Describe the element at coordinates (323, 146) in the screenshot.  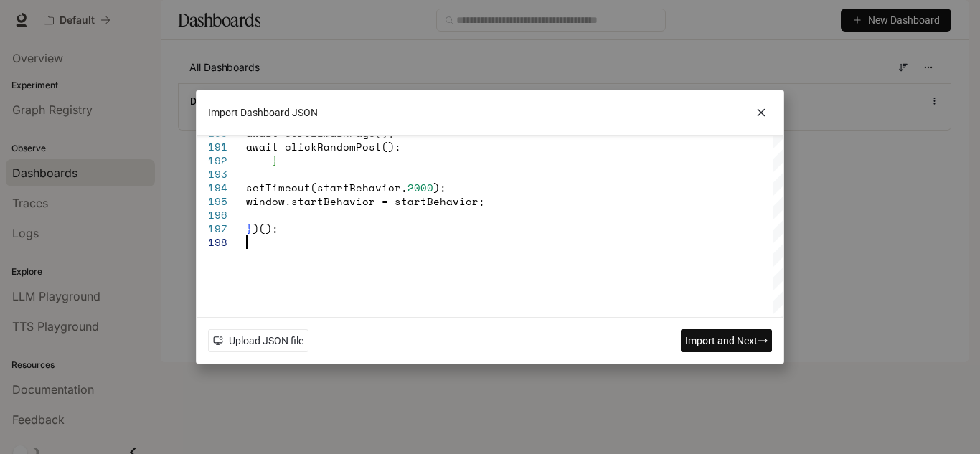
I see `span: await clickRandomPost();` at that location.